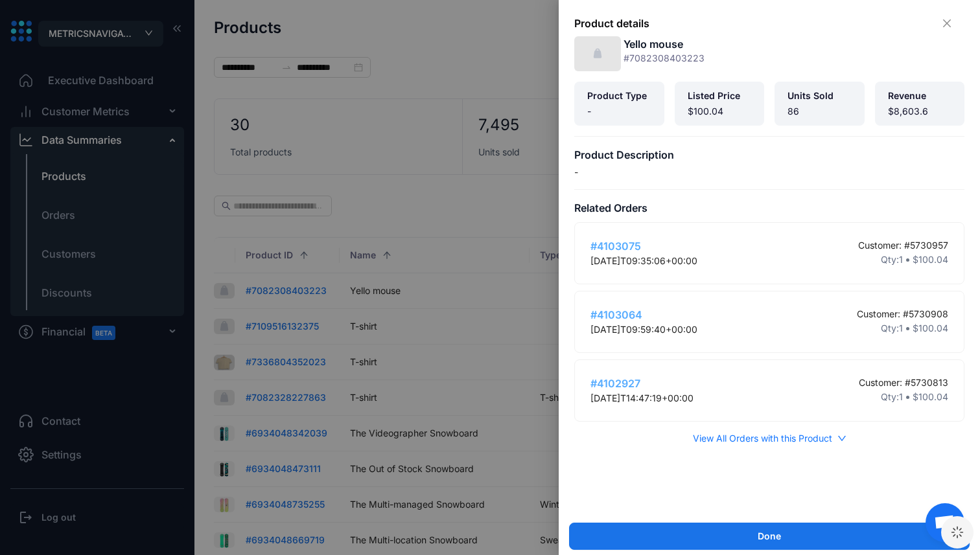 The width and height of the screenshot is (980, 555). Describe the element at coordinates (819, 96) in the screenshot. I see `span: Units Sold` at that location.